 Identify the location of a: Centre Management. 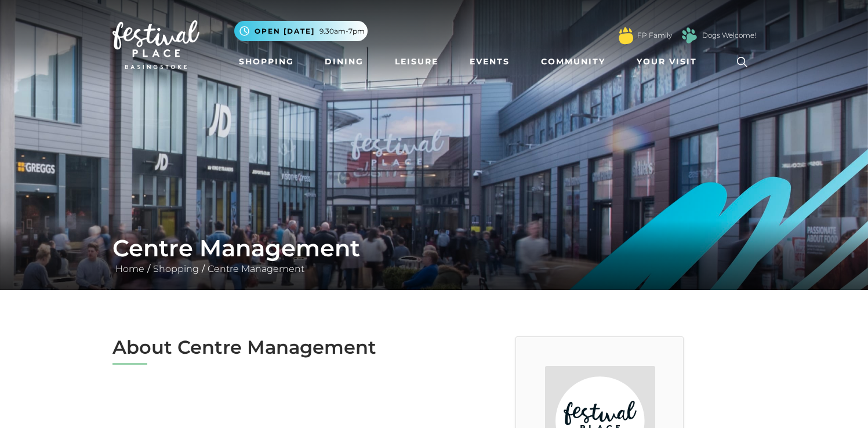
(256, 269).